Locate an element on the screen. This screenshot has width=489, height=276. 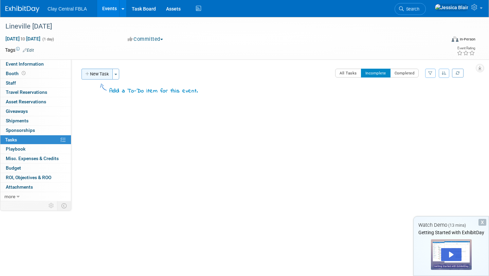
a: Tasks is located at coordinates (36, 140).